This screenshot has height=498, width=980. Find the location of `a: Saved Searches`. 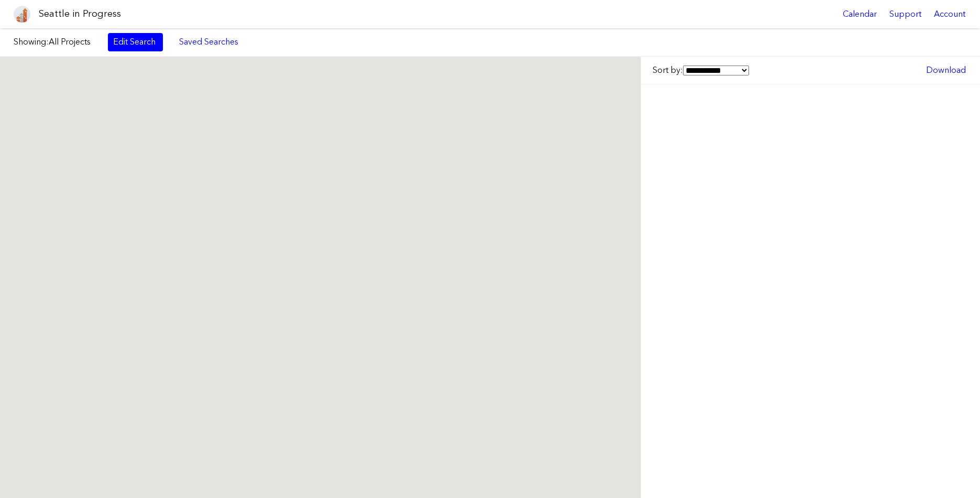

a: Saved Searches is located at coordinates (208, 42).